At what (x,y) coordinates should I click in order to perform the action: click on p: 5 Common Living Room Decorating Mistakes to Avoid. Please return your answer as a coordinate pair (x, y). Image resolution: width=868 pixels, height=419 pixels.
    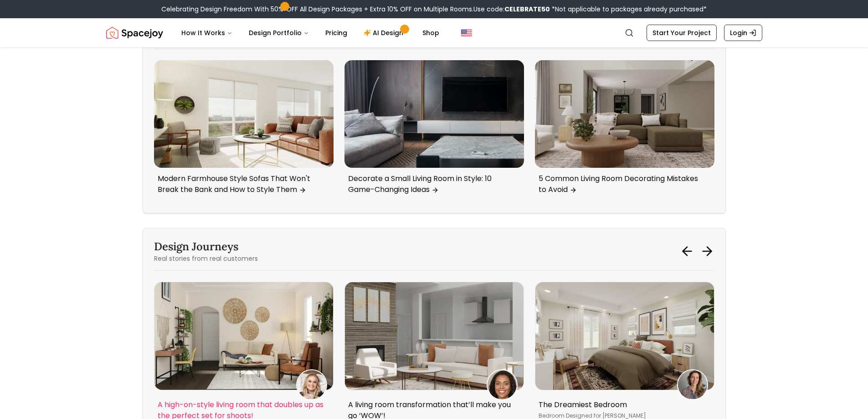
    Looking at the image, I should click on (623, 184).